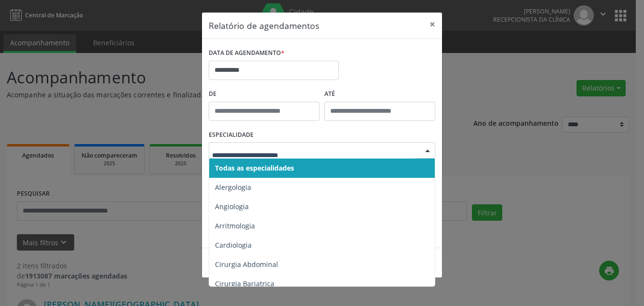 The image size is (644, 306). I want to click on span: Todas as especialidades, so click(254, 168).